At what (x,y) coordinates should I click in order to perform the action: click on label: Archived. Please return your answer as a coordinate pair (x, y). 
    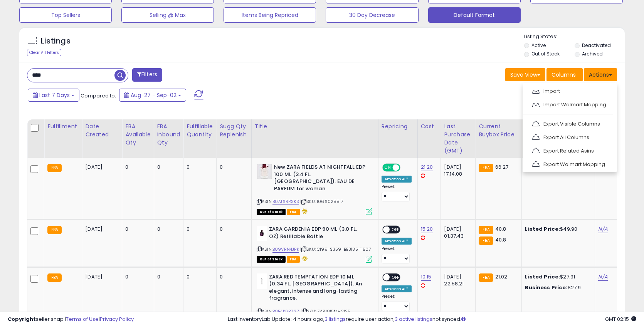
    Looking at the image, I should click on (592, 53).